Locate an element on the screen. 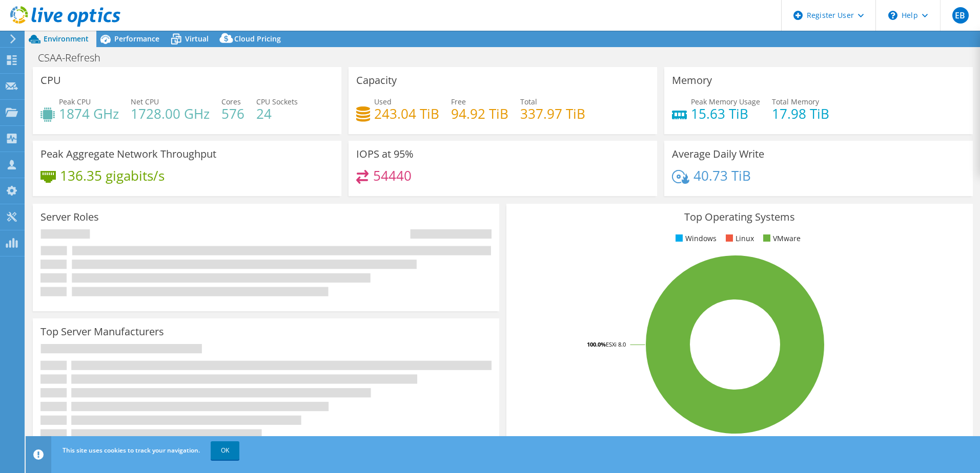 This screenshot has width=980, height=473. h4: 576 is located at coordinates (232, 113).